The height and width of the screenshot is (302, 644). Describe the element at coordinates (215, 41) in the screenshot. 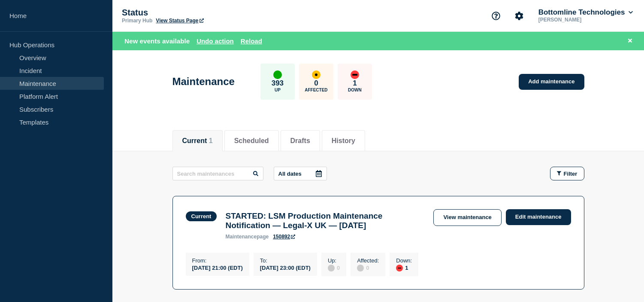

I see `button: Undo action` at that location.